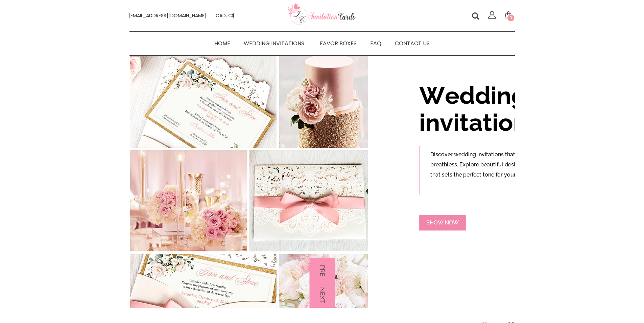 Image resolution: width=644 pixels, height=323 pixels. Describe the element at coordinates (432, 223) in the screenshot. I see `div: H` at that location.